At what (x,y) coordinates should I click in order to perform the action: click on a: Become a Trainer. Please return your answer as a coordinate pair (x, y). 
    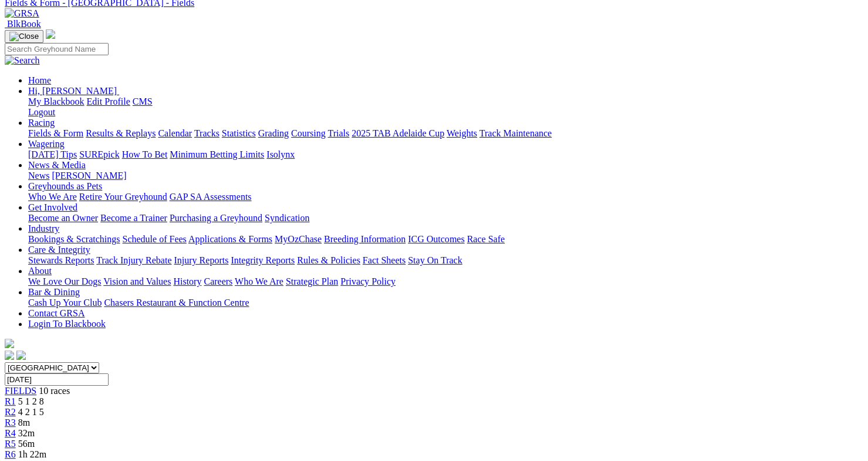
    Looking at the image, I should click on (133, 218).